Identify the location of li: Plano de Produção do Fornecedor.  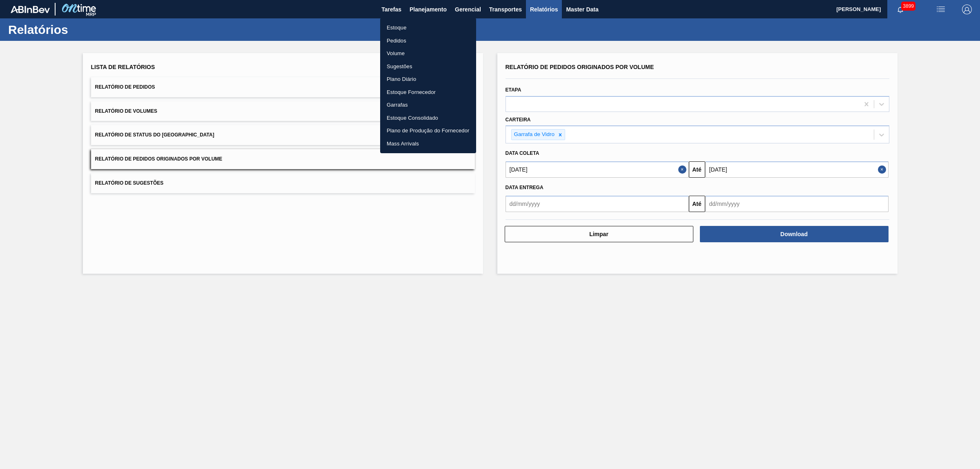
(428, 131).